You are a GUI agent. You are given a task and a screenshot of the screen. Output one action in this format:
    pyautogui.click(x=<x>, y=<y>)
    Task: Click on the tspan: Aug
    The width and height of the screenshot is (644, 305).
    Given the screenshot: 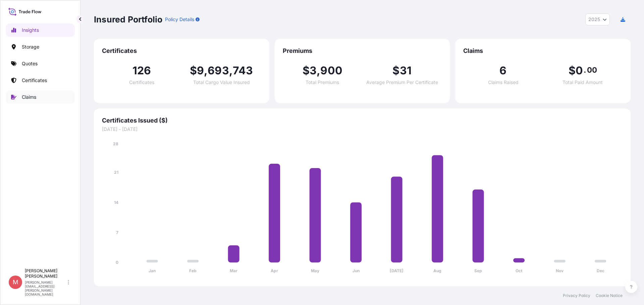 What is the action you would take?
    pyautogui.click(x=437, y=271)
    